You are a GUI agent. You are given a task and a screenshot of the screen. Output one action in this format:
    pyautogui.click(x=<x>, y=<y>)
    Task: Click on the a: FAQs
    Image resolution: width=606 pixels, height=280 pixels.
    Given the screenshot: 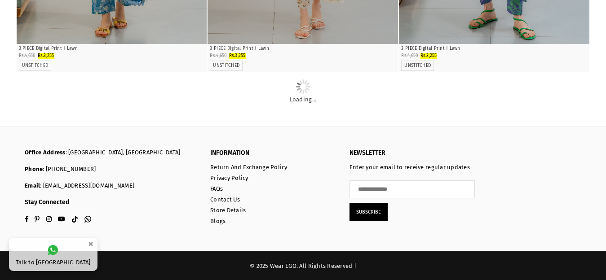 What is the action you would take?
    pyautogui.click(x=217, y=189)
    